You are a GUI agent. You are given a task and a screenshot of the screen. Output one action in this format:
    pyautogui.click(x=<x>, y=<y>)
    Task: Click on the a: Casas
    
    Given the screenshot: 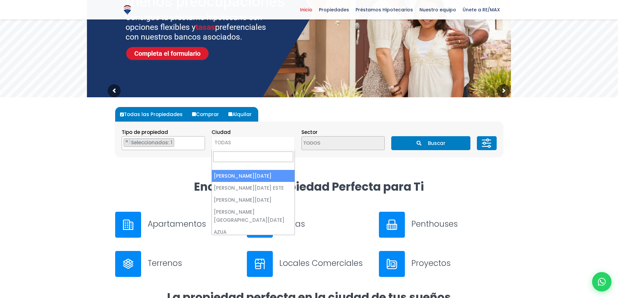 What is the action you would take?
    pyautogui.click(x=309, y=225)
    